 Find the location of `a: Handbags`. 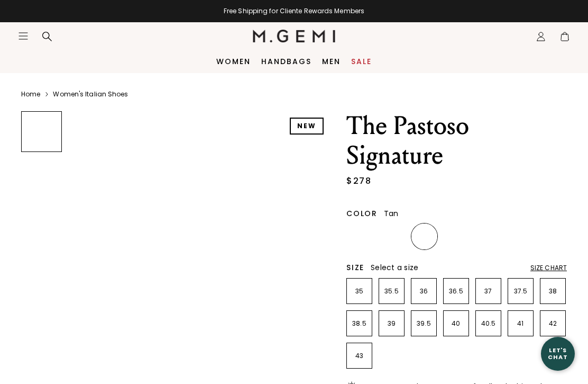

a: Handbags is located at coordinates (286, 61).